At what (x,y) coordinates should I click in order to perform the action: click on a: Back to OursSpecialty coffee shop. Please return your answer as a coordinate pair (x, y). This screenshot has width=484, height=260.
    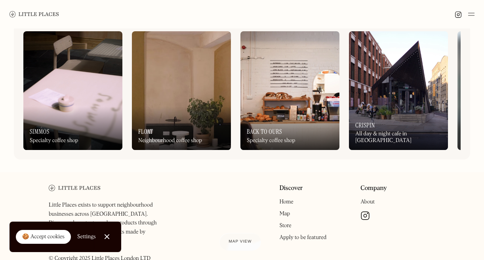
    Looking at the image, I should click on (290, 91).